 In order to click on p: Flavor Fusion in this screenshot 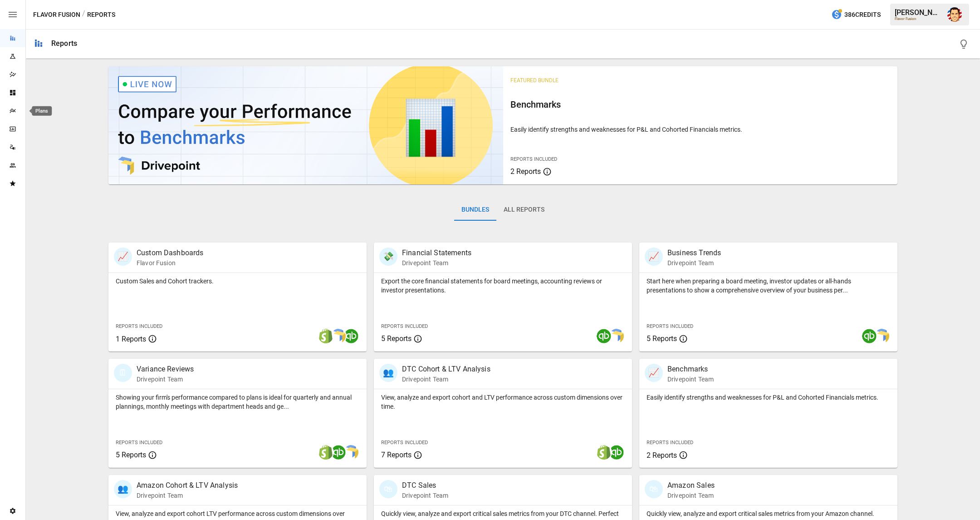, I will do `click(170, 263)`.